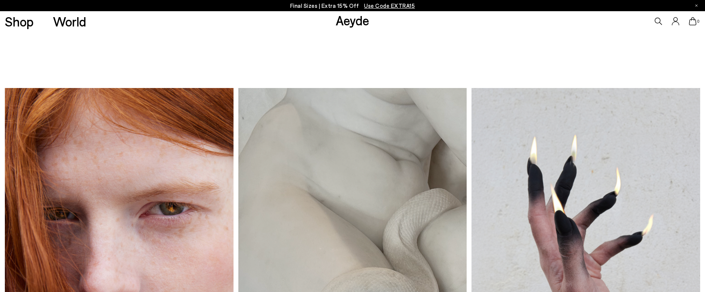  Describe the element at coordinates (353, 20) in the screenshot. I see `a: Aeyde` at that location.